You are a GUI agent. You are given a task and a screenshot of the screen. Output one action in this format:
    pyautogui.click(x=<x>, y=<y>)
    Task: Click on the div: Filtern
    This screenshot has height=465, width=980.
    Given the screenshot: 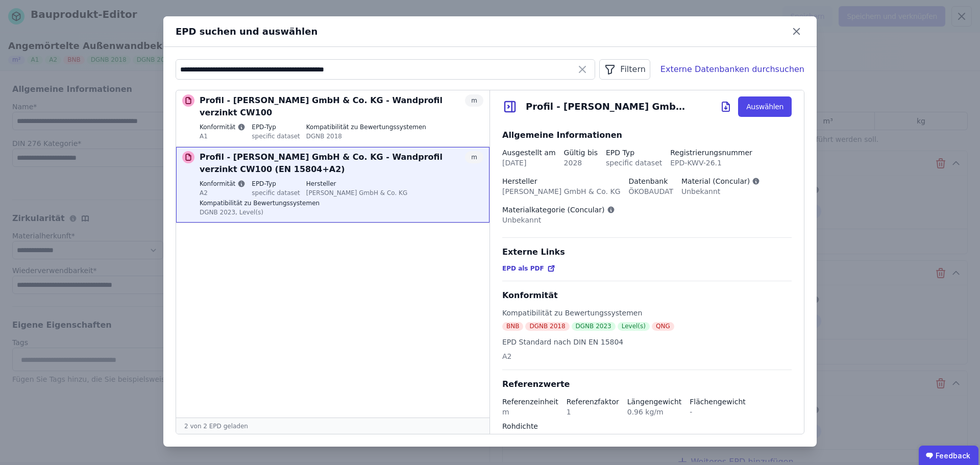 What is the action you would take?
    pyautogui.click(x=624, y=70)
    